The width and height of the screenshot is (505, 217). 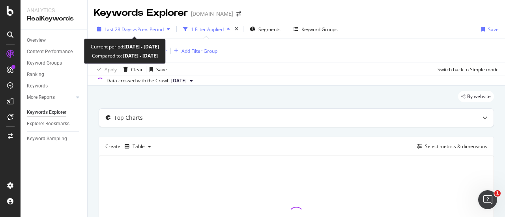 What do you see at coordinates (133, 29) in the screenshot?
I see `button: Last 28 DaysvsPrev. Period` at bounding box center [133, 29].